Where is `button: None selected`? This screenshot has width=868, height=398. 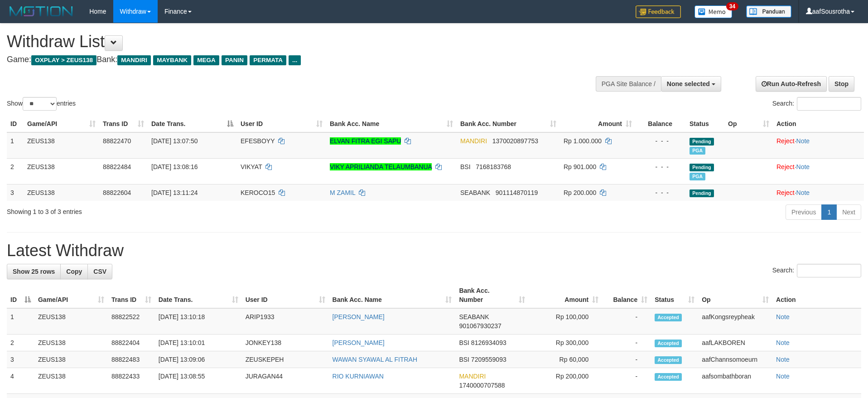 button: None selected is located at coordinates (691, 84).